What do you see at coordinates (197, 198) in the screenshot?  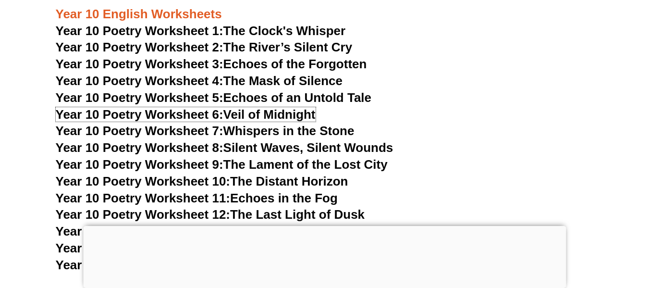 I see `a: Year 10 Poetry Worksheet 11:Echoes in the Fog` at bounding box center [197, 198].